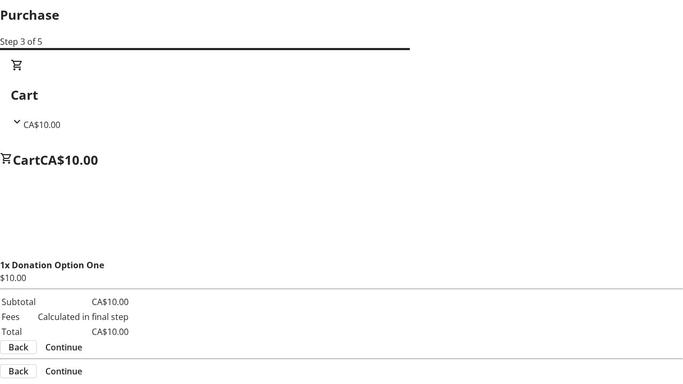  I want to click on td: Subtotal, so click(19, 302).